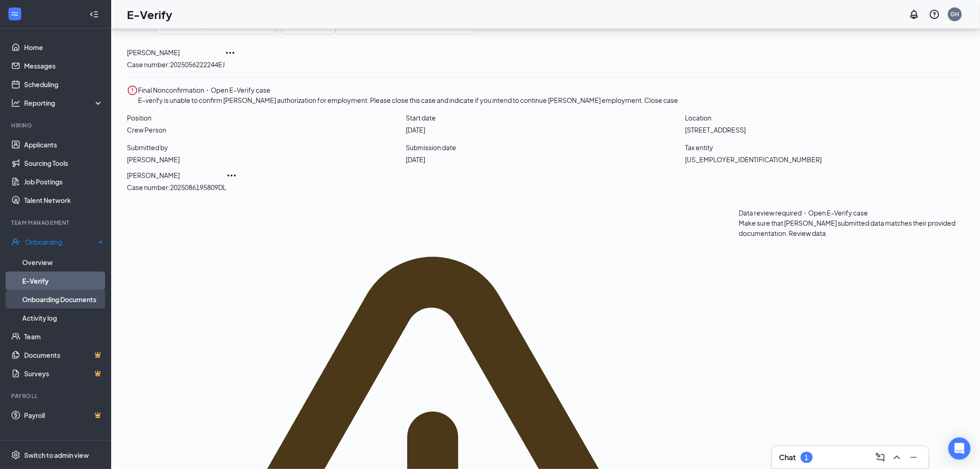 The width and height of the screenshot is (980, 469). I want to click on button: ComposeMessage, so click(881, 457).